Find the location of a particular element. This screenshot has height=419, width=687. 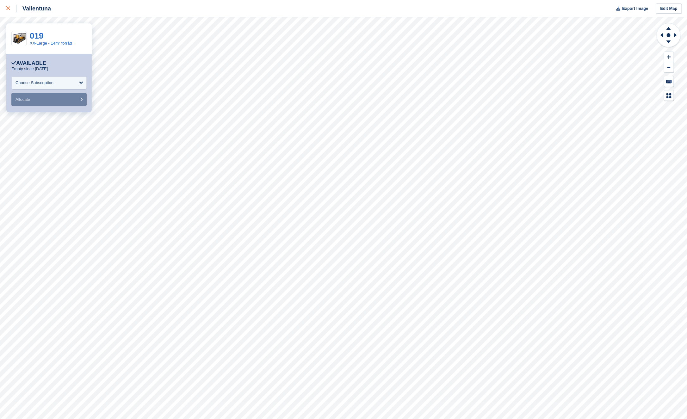

button: Zoom Out is located at coordinates (669, 67).